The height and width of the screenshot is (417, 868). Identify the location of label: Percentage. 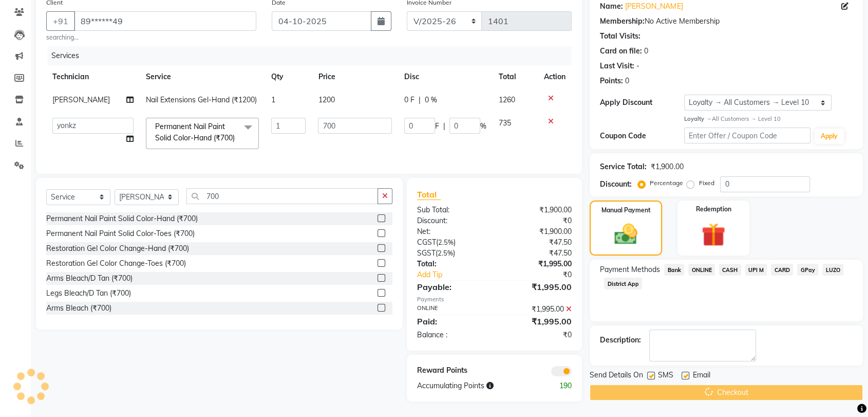
(665, 183).